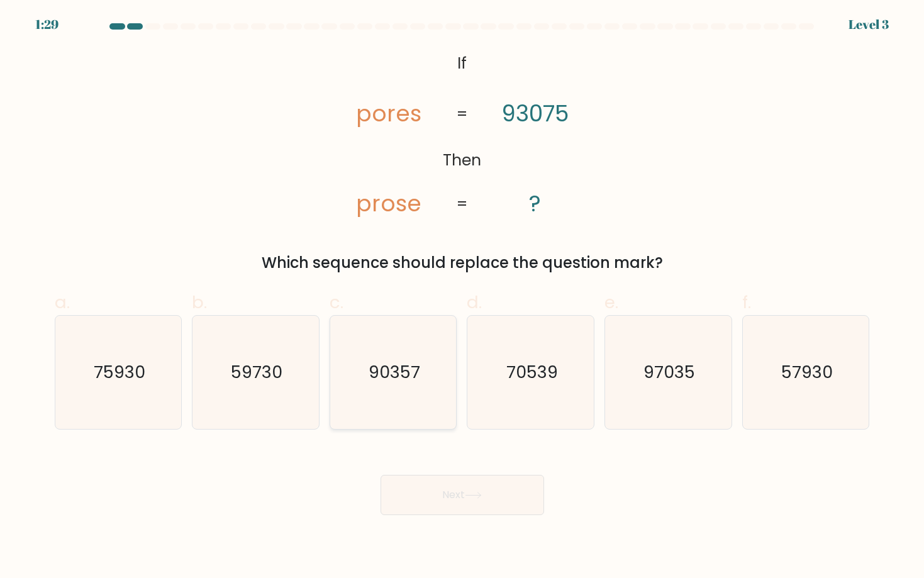  What do you see at coordinates (389, 204) in the screenshot?
I see `tspan: prose` at bounding box center [389, 204].